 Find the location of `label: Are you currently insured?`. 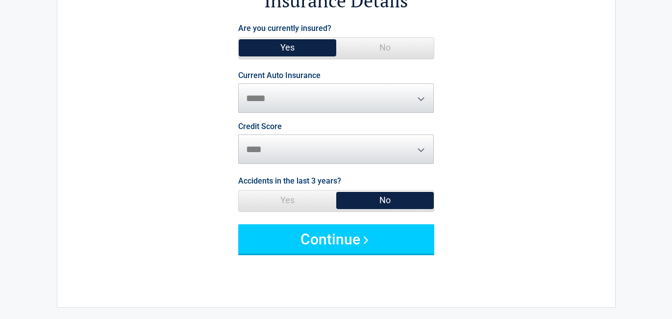

label: Are you currently insured? is located at coordinates (285, 28).